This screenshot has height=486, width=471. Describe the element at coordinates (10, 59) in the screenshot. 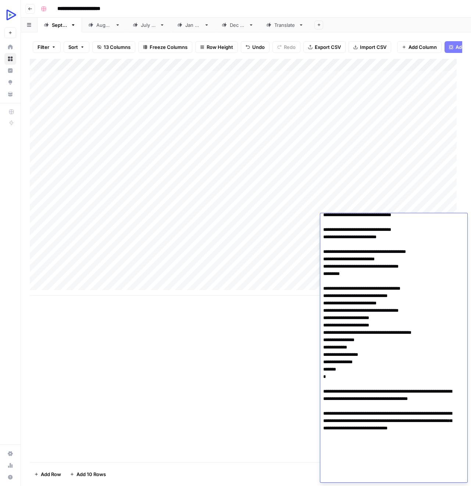

I see `a: Browse` at that location.